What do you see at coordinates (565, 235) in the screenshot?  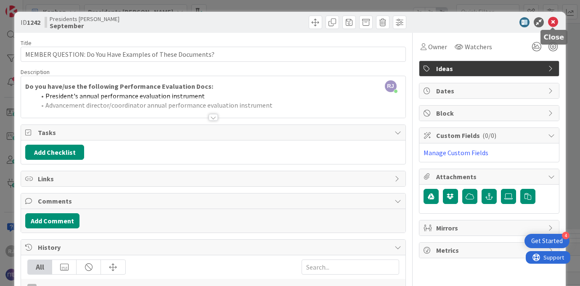 I see `div: 4` at bounding box center [565, 235].